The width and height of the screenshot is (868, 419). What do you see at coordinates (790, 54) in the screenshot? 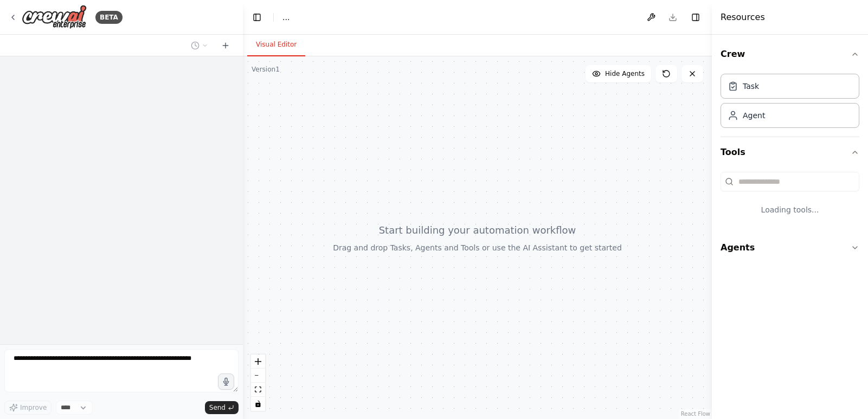
I see `button: Crew` at bounding box center [790, 54].